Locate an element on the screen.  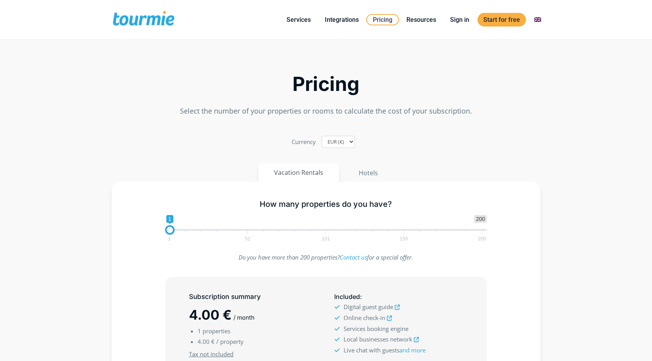
span: Local businesses network is located at coordinates (378, 339).